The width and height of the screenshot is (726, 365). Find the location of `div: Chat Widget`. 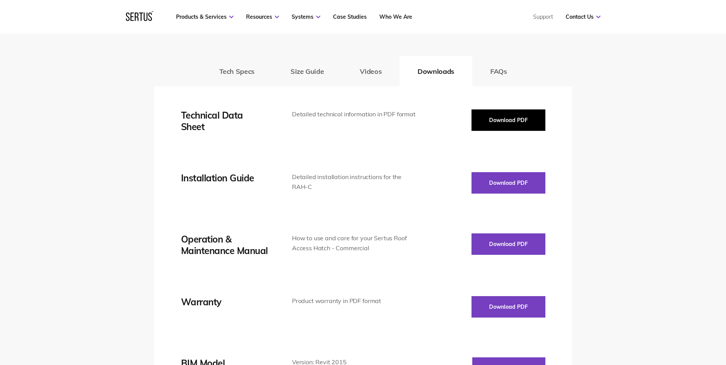

div: Chat Widget is located at coordinates (657, 321).